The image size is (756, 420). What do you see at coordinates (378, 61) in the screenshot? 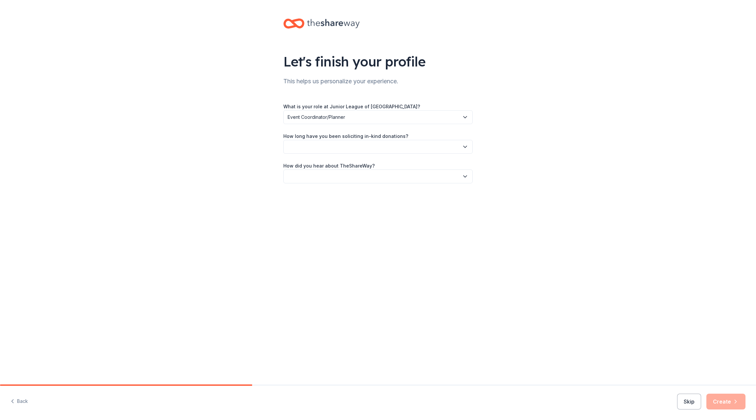
I see `div: Let's finish your profile` at bounding box center [378, 61].